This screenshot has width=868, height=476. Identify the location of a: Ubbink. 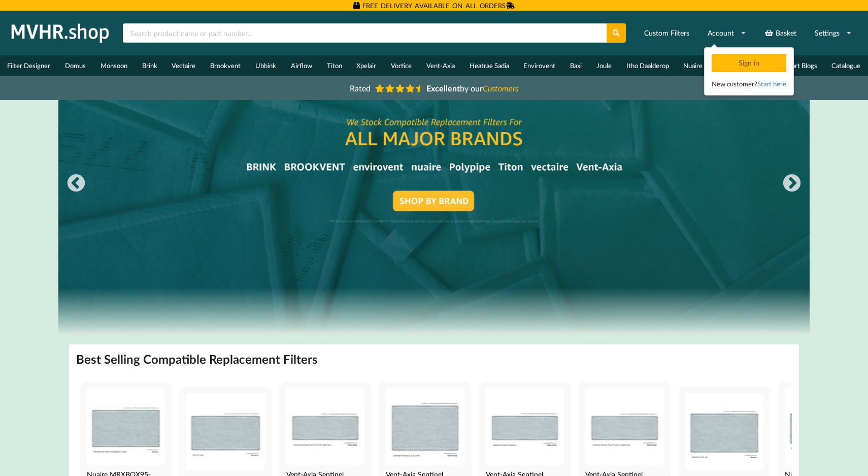
(266, 66).